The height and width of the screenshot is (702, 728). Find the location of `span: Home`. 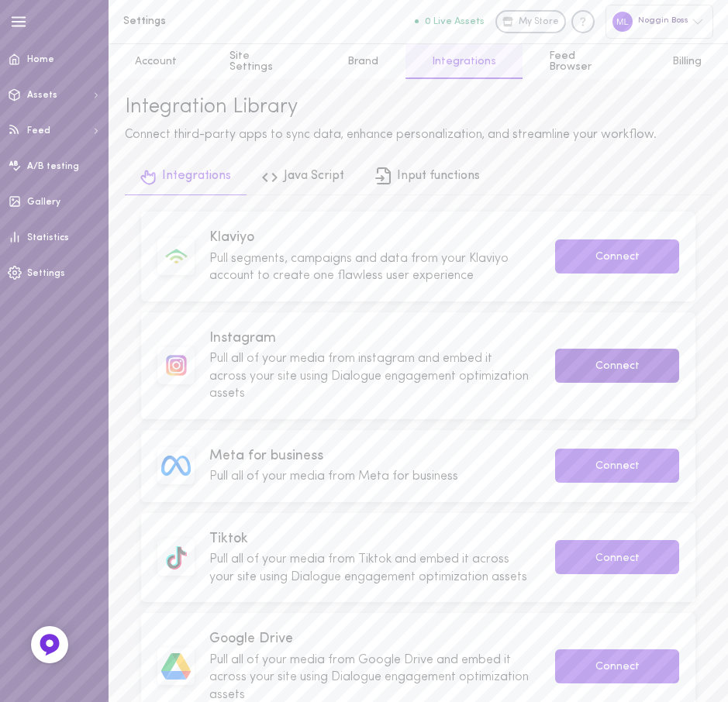

span: Home is located at coordinates (41, 60).